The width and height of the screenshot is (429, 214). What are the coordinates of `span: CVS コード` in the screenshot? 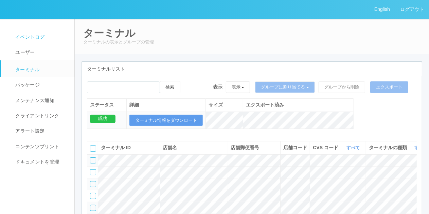 It's located at (326, 148).